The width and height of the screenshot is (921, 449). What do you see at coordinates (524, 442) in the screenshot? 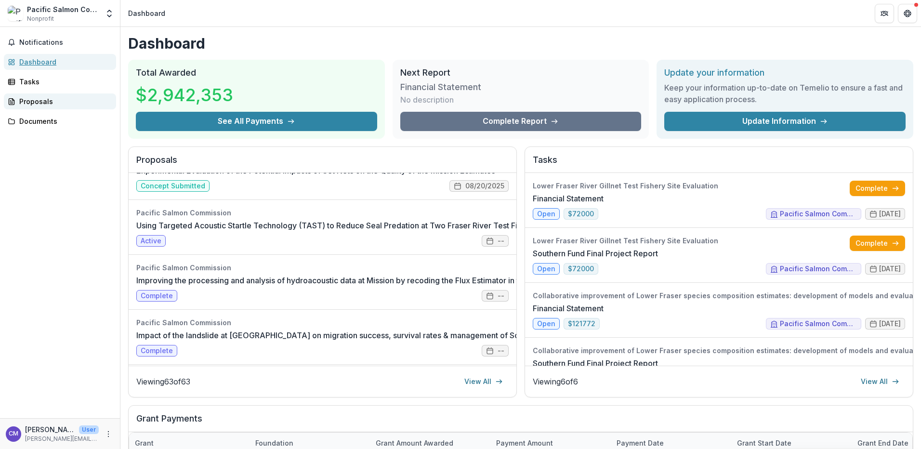
I see `div: Payment Amount` at bounding box center [524, 442].